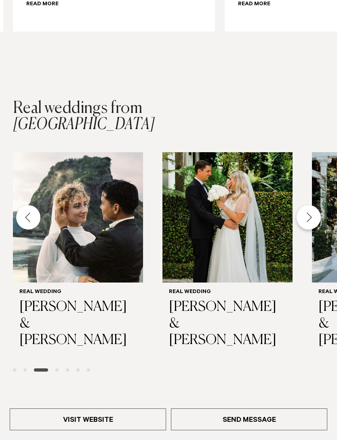 This screenshot has height=440, width=337. Describe the element at coordinates (228, 217) in the screenshot. I see `img: Real Wedding | Anna & Ryan` at that location.